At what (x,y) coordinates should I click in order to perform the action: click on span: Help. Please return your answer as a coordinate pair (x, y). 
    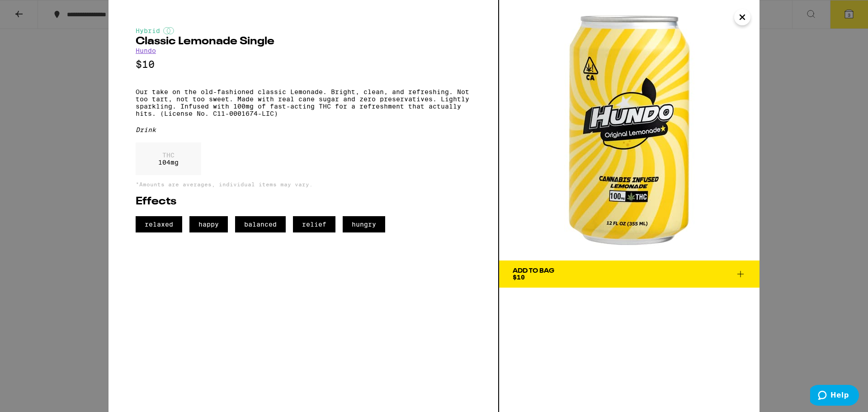
    Looking at the image, I should click on (29, 11).